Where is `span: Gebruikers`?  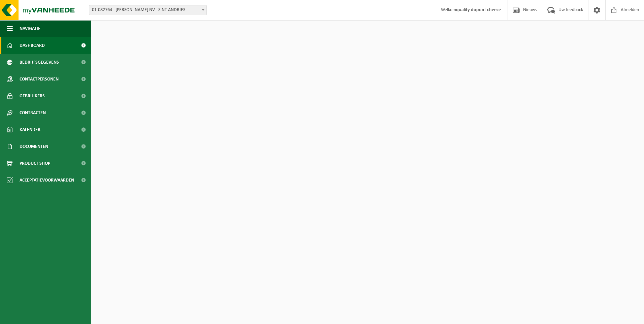 span: Gebruikers is located at coordinates (32, 96).